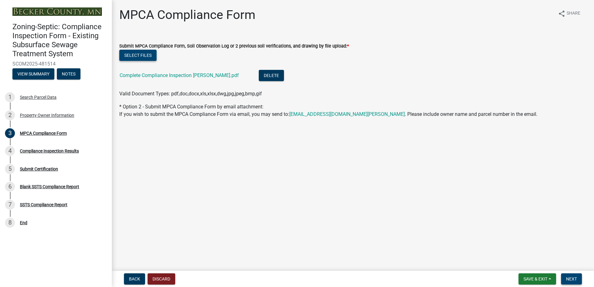 The height and width of the screenshot is (287, 594). Describe the element at coordinates (33, 74) in the screenshot. I see `button: View Summary` at that location.